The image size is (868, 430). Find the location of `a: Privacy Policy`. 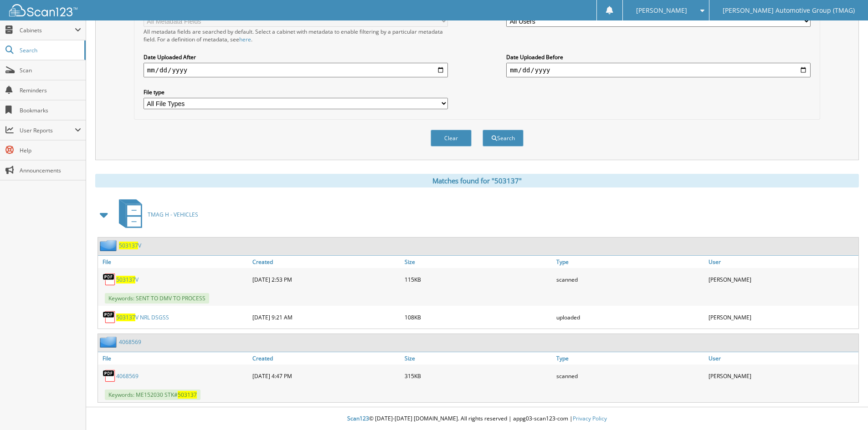

a: Privacy Policy is located at coordinates (590, 419).